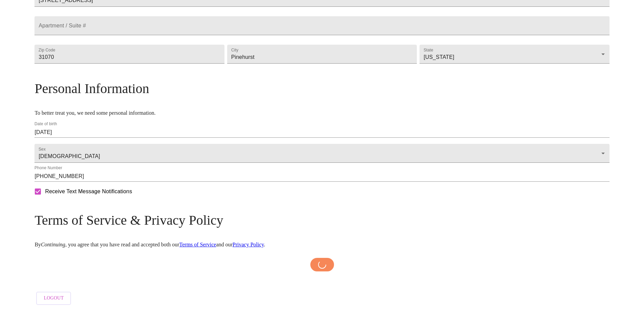 The image size is (644, 311). What do you see at coordinates (248, 244) in the screenshot?
I see `a: Privacy Policy` at bounding box center [248, 244].